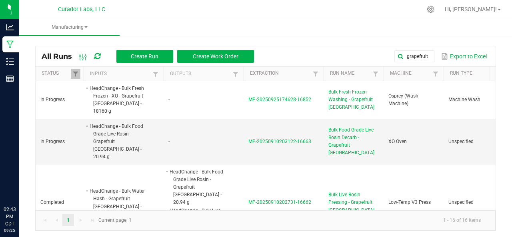 The height and width of the screenshot is (237, 512). I want to click on span: MP-20250925174628-16852, so click(280, 100).